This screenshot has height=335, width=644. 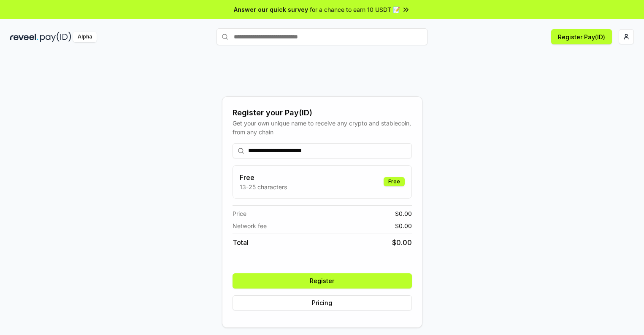 I want to click on div: Alpha, so click(x=85, y=37).